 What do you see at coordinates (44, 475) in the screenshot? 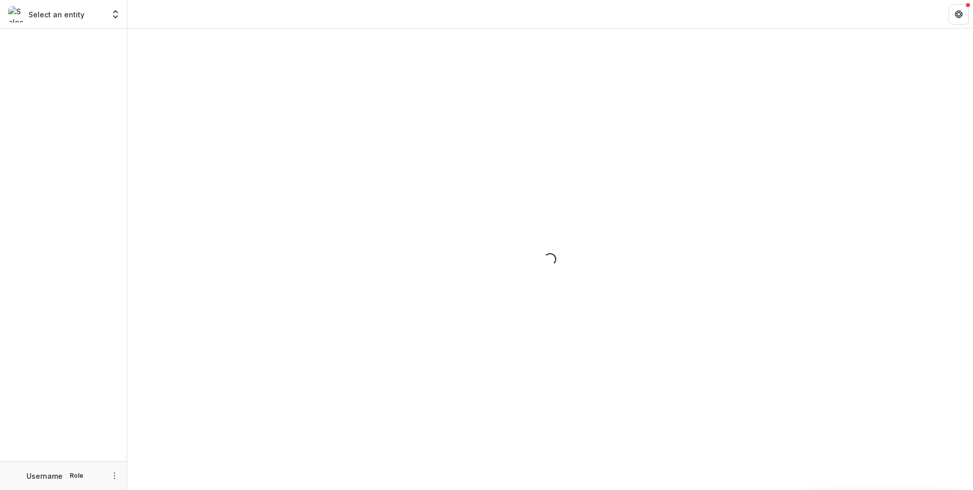
I see `p: Username` at bounding box center [44, 475].